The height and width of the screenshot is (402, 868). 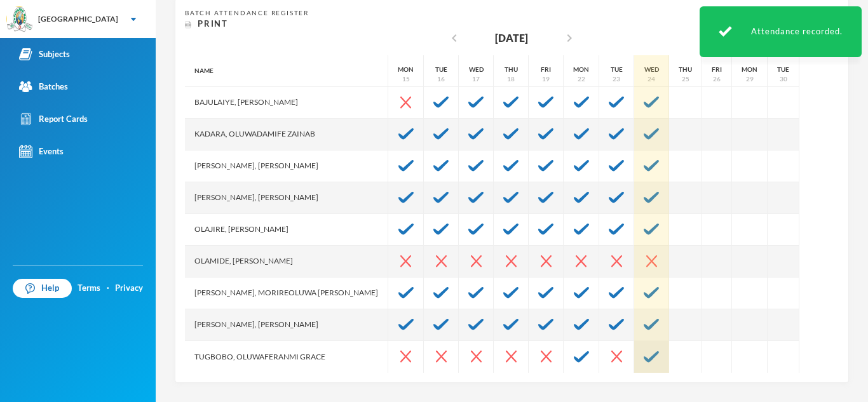 What do you see at coordinates (213, 23) in the screenshot?
I see `span: Print` at bounding box center [213, 23].